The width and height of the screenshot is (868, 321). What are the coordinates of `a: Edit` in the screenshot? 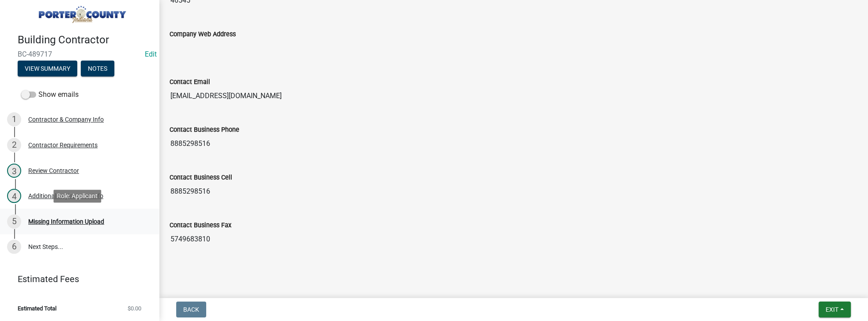 It's located at (151, 54).